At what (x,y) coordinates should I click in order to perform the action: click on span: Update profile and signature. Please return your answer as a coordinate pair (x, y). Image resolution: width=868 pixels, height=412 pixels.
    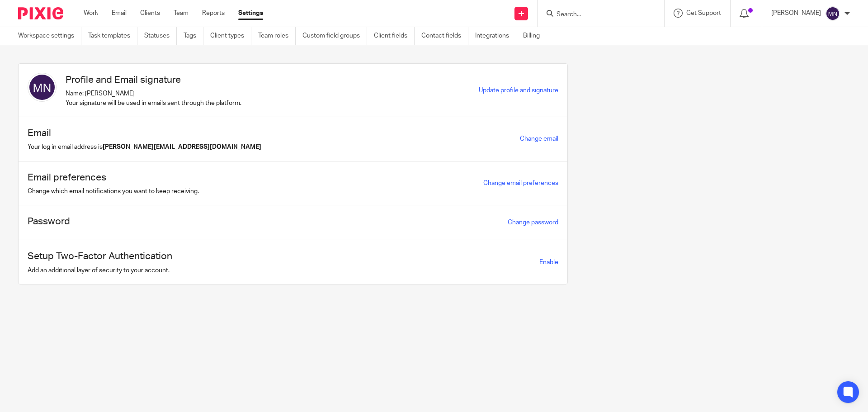
    Looking at the image, I should click on (519, 90).